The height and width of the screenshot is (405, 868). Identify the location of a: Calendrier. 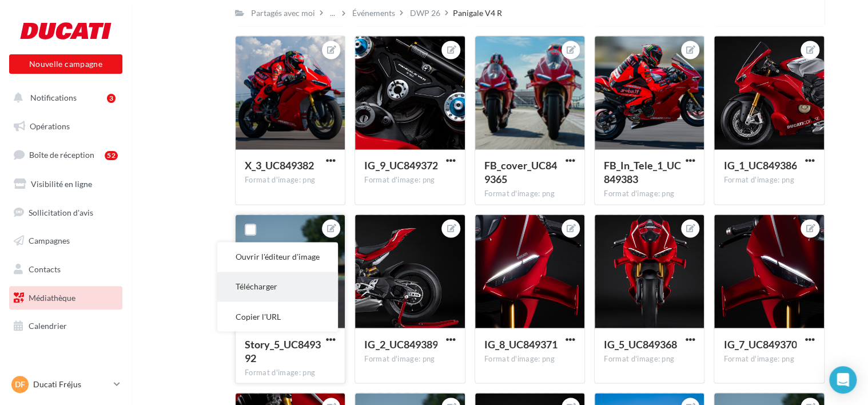
(66, 326).